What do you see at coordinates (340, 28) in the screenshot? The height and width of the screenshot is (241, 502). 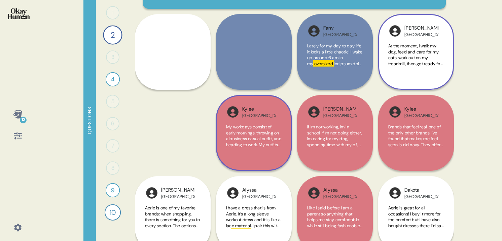 I see `div: Fany` at bounding box center [340, 28].